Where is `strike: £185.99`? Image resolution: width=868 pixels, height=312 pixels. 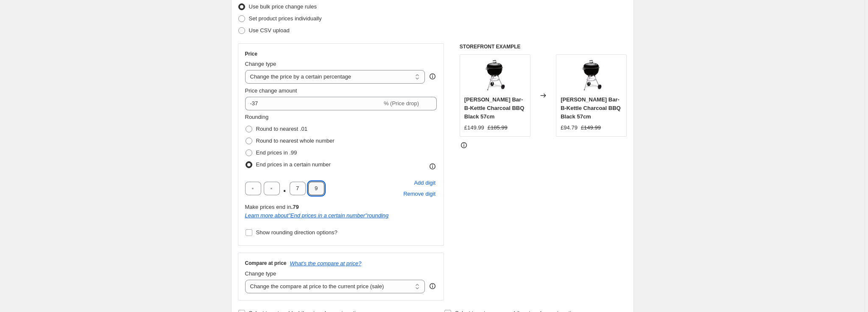
strike: £185.99 is located at coordinates (498, 128).